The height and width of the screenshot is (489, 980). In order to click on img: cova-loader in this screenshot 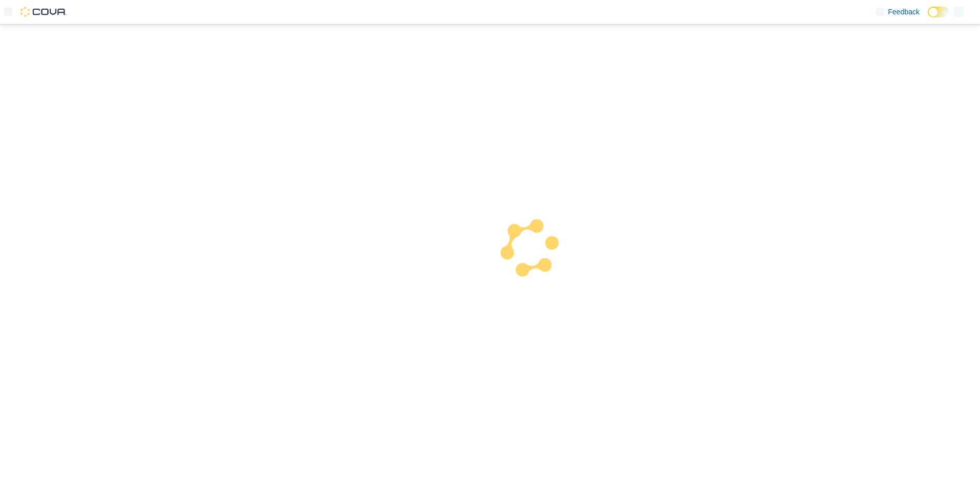, I will do `click(528, 249)`.